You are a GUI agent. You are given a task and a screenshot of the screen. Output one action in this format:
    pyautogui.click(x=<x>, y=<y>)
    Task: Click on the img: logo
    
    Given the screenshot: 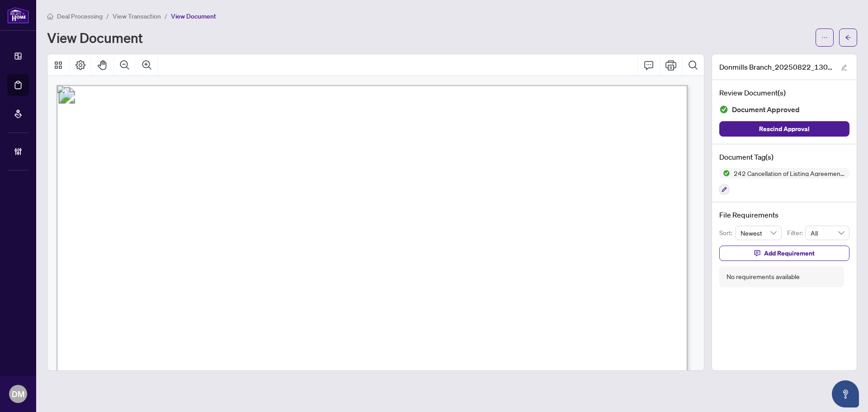 What is the action you would take?
    pyautogui.click(x=18, y=15)
    